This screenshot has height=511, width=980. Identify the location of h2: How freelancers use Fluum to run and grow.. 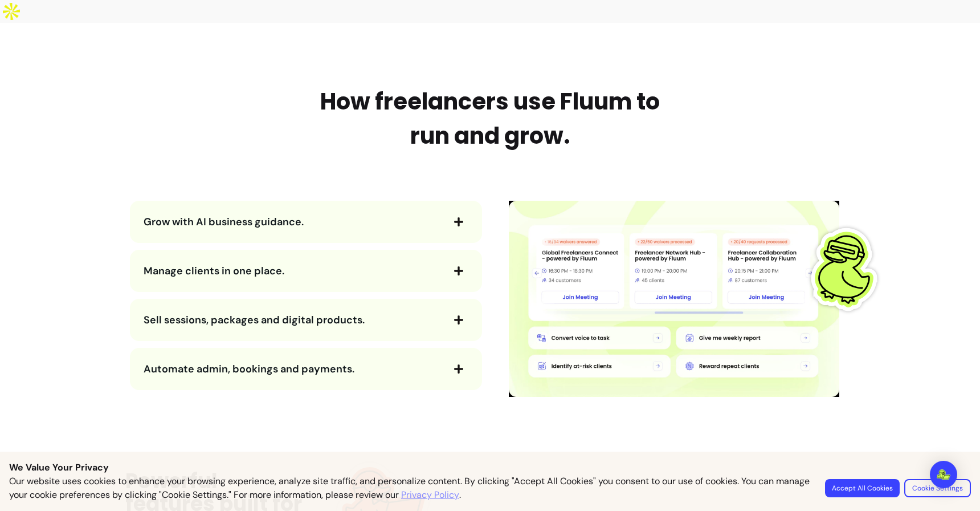
(490, 119).